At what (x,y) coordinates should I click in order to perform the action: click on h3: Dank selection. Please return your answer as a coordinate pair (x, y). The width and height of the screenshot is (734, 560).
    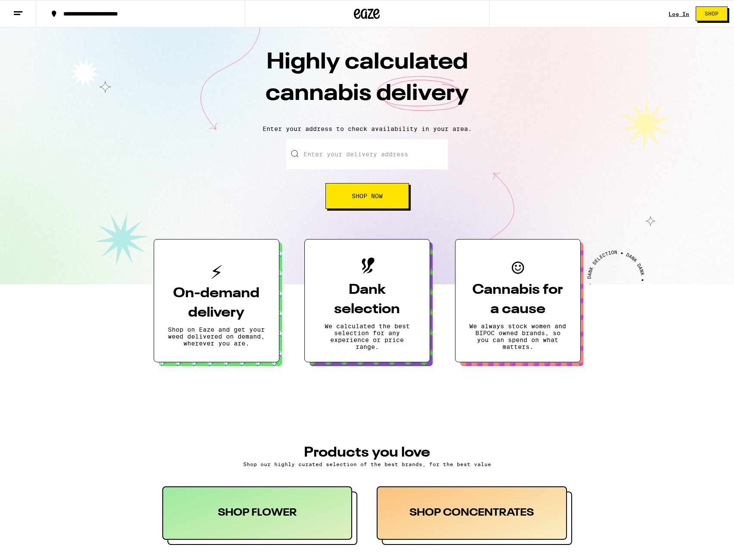
    Looking at the image, I should click on (368, 300).